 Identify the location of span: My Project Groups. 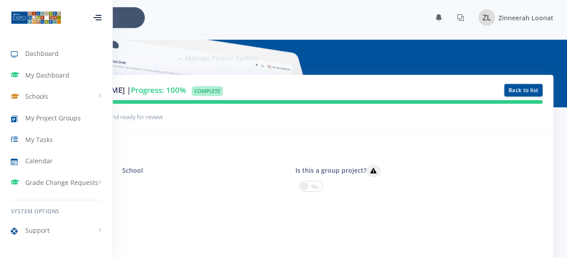
(53, 118).